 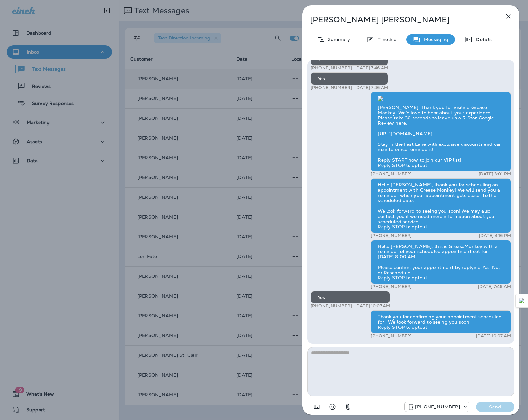 I want to click on img: Detect Auto, so click(x=522, y=301).